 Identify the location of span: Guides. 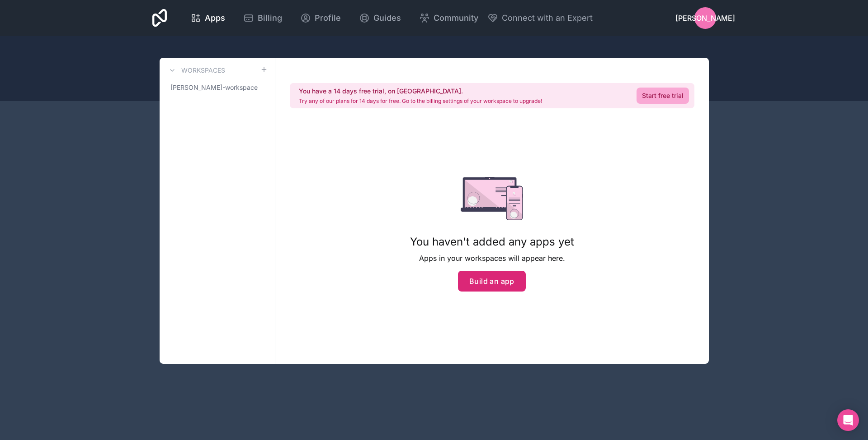
(387, 18).